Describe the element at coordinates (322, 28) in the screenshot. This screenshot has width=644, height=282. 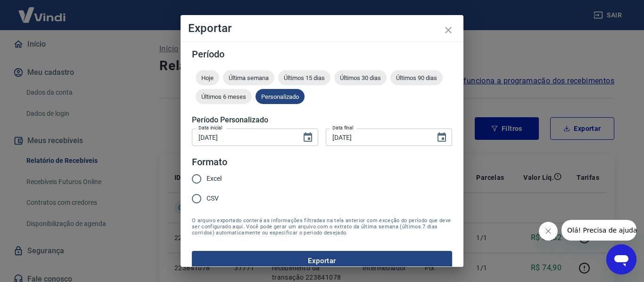
I see `h4: Exportar` at that location.